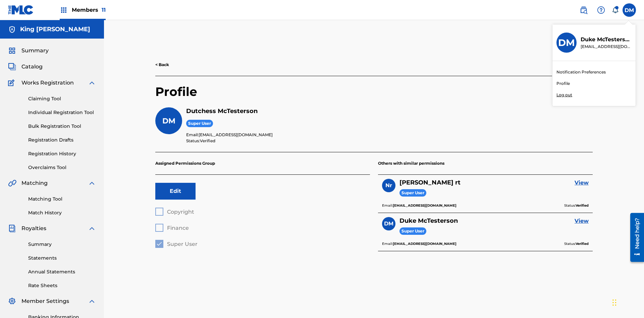 This screenshot has height=318, width=644. I want to click on a: Claiming Tool, so click(62, 99).